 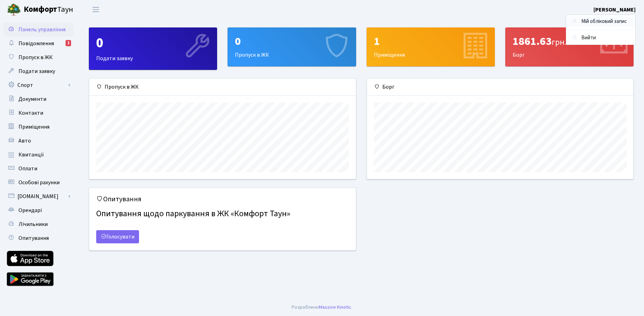 I want to click on img: logo.png, so click(x=14, y=10).